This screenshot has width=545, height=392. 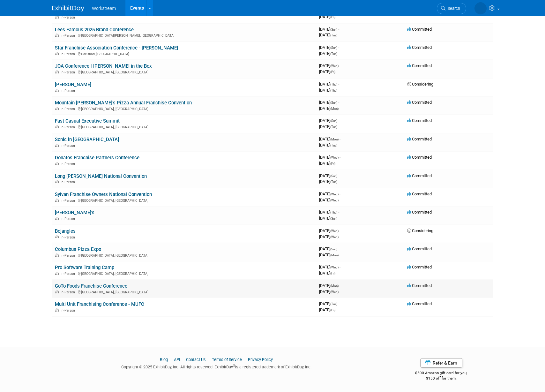 I want to click on span: Workstream, so click(x=104, y=8).